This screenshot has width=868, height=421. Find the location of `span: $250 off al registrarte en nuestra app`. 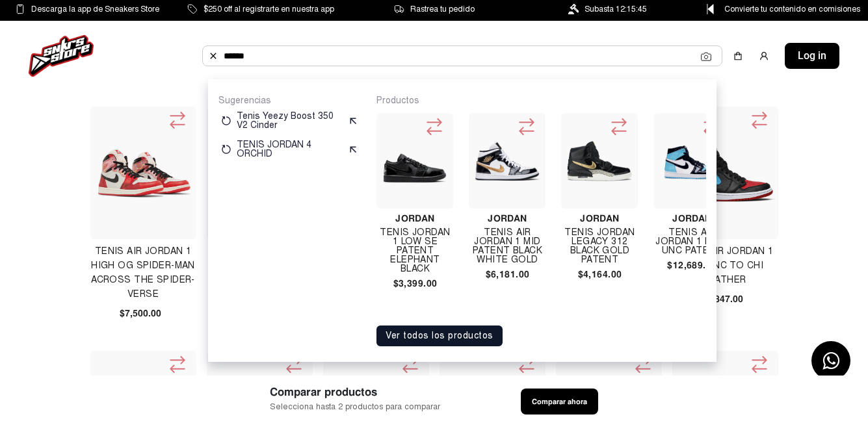

span: $250 off al registrarte en nuestra app is located at coordinates (269, 9).